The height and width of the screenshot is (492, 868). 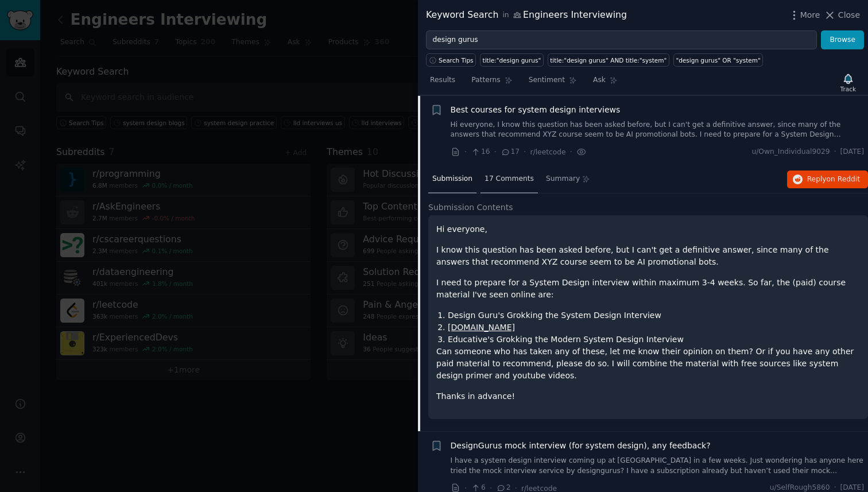 What do you see at coordinates (581, 445) in the screenshot?
I see `span: DesignGurus mock interview (for system design), any feedback?` at bounding box center [581, 445].